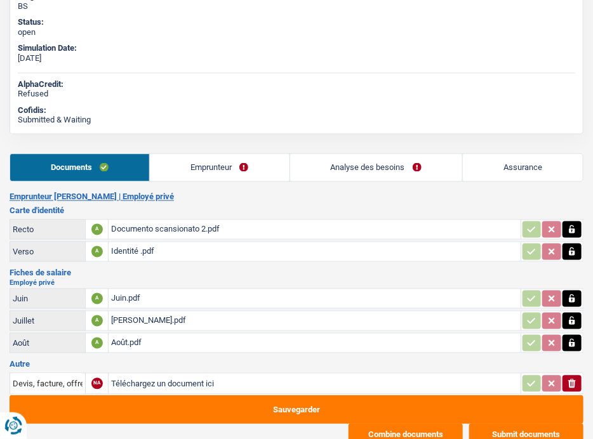 Image resolution: width=593 pixels, height=439 pixels. What do you see at coordinates (48, 252) in the screenshot?
I see `div: Verso` at bounding box center [48, 252].